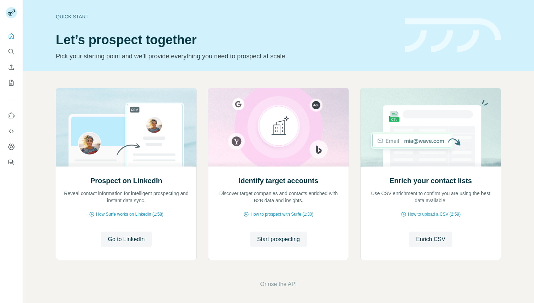  What do you see at coordinates (278, 239) in the screenshot?
I see `span: Start prospecting` at bounding box center [278, 239].